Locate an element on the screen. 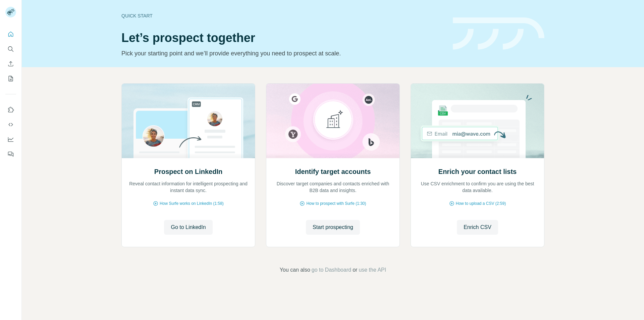 Image resolution: width=644 pixels, height=320 pixels. h2: Identify target accounts is located at coordinates (333, 172).